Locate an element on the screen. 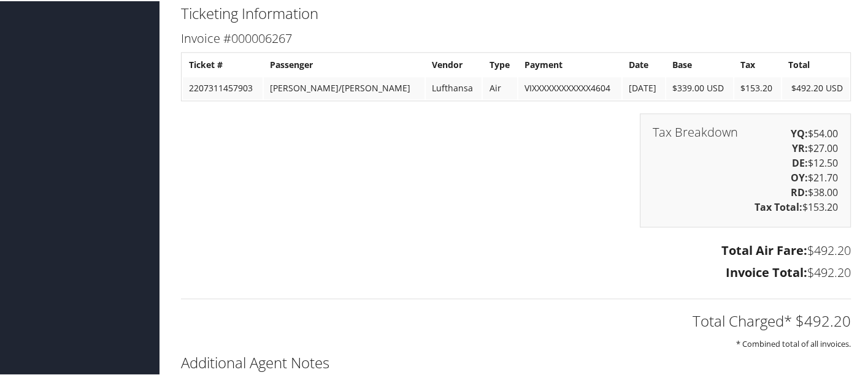 The width and height of the screenshot is (868, 375). strong: Total Air Fare: is located at coordinates (765, 249).